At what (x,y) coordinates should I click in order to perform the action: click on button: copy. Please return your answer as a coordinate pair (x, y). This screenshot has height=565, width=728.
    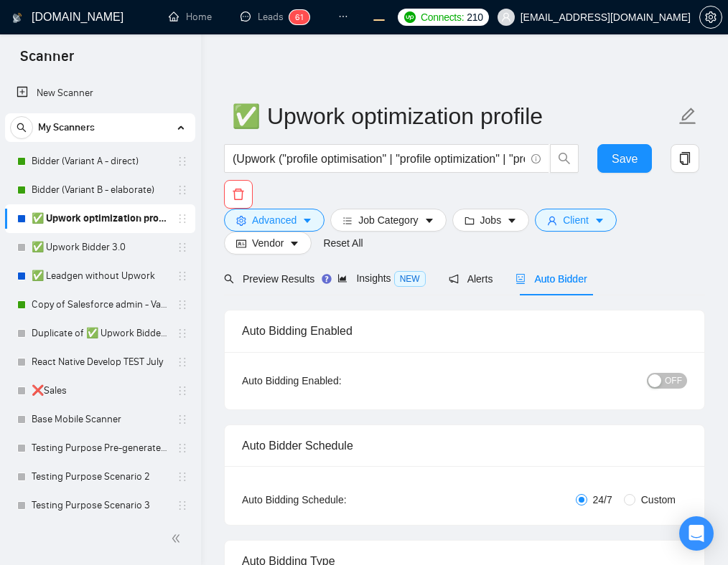
    Looking at the image, I should click on (685, 159).